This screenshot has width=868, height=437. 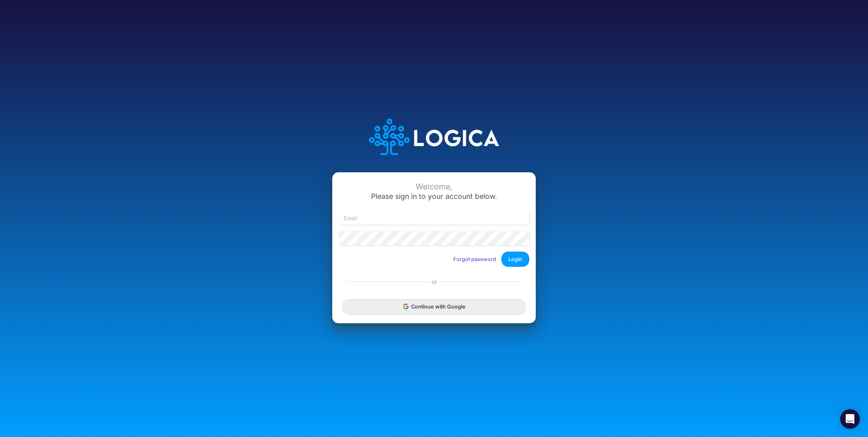 What do you see at coordinates (434, 306) in the screenshot?
I see `button: Continue with Google` at bounding box center [434, 306].